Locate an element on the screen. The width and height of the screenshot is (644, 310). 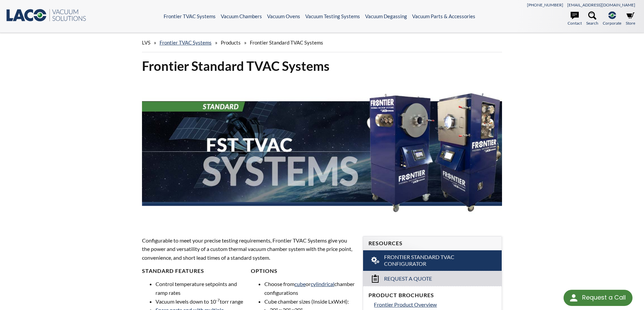
img: round button is located at coordinates (573, 298).